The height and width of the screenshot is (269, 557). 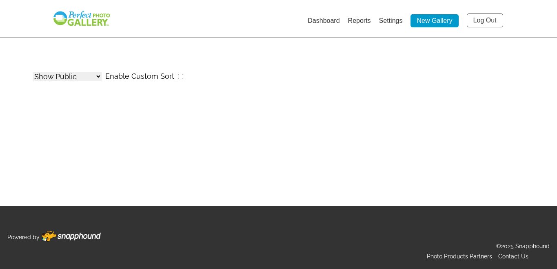 What do you see at coordinates (513, 256) in the screenshot?
I see `a: Contact Us` at bounding box center [513, 256].